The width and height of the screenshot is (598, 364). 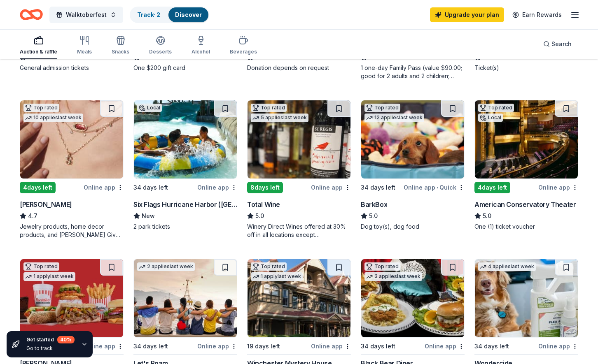 What do you see at coordinates (537, 15) in the screenshot?
I see `a: Earn Rewards` at bounding box center [537, 15].